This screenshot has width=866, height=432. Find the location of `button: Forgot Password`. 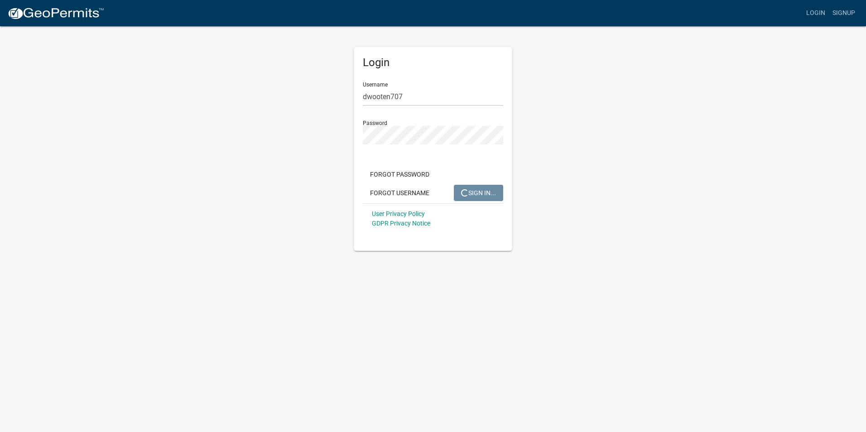

button: Forgot Password is located at coordinates (400, 174).